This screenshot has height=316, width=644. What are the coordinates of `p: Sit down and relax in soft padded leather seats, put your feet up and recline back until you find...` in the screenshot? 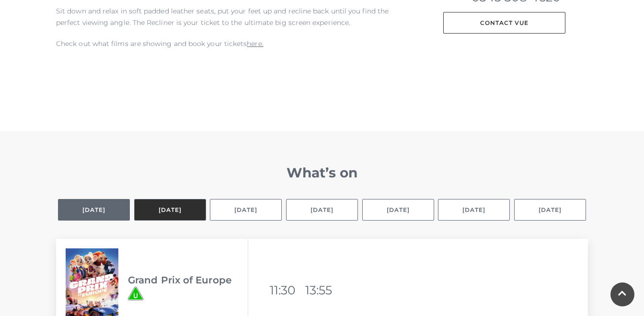 It's located at (231, 17).